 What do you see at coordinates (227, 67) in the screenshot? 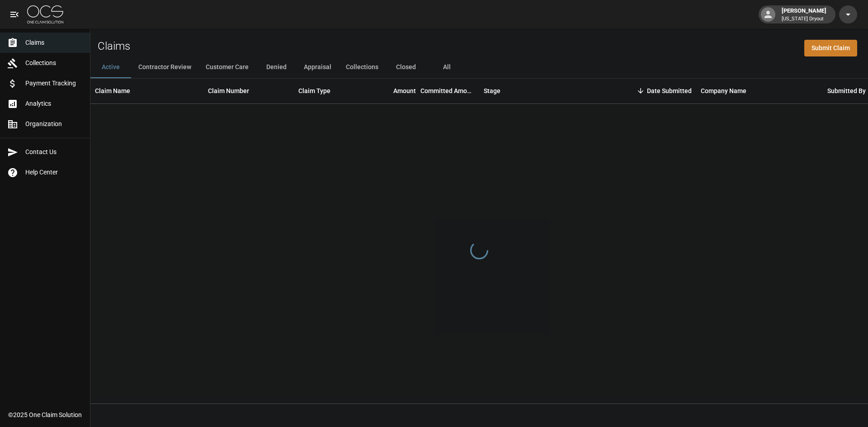
I see `button: Customer Care` at bounding box center [227, 67].